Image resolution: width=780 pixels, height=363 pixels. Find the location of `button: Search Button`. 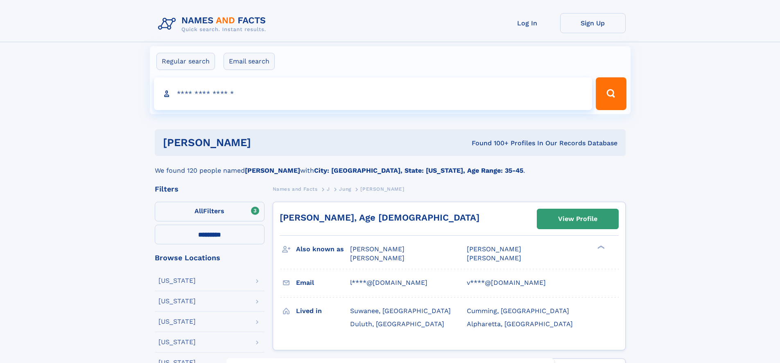

button: Search Button is located at coordinates (611, 94).